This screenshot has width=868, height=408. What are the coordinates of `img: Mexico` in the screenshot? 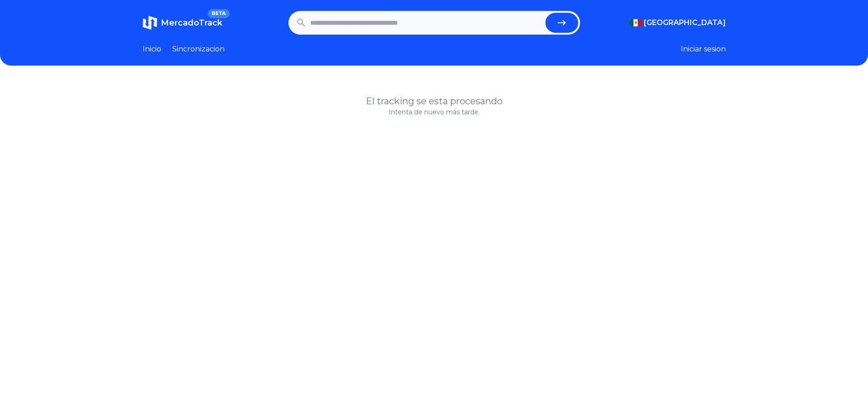 It's located at (635, 23).